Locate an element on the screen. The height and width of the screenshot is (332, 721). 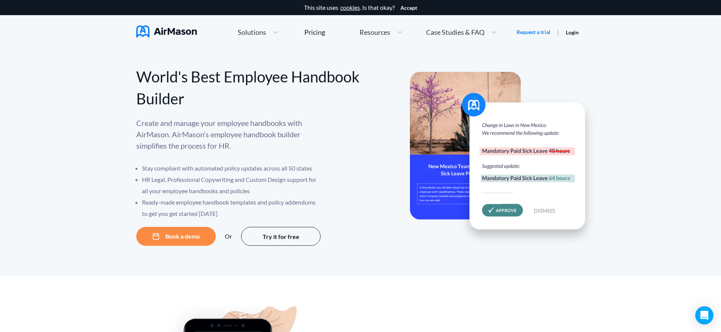
span: Case Studies & FAQ is located at coordinates (455, 32).